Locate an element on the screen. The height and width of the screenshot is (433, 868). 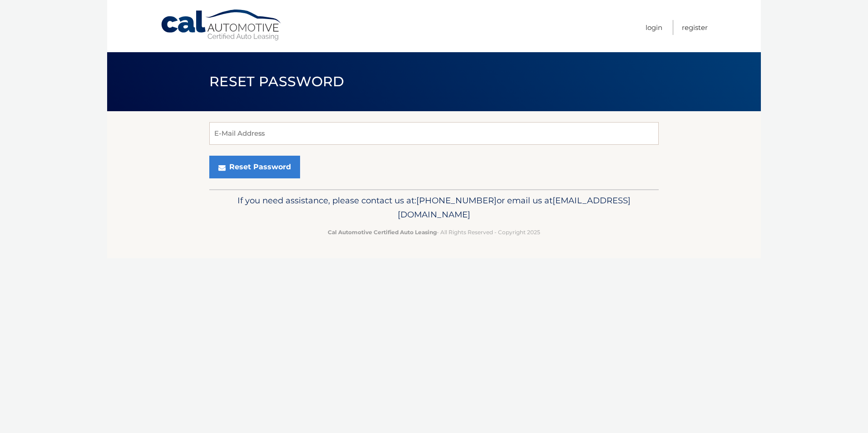
strong: Cal Automotive Certified Auto Leasing is located at coordinates (382, 232).